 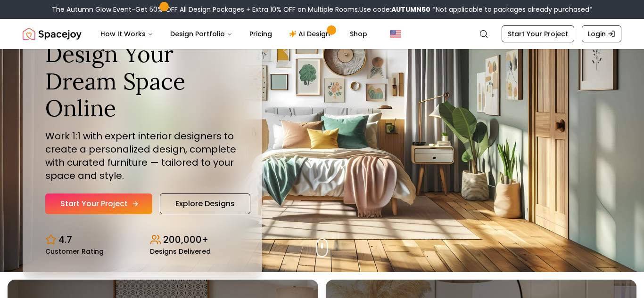 I want to click on img: United States, so click(x=396, y=34).